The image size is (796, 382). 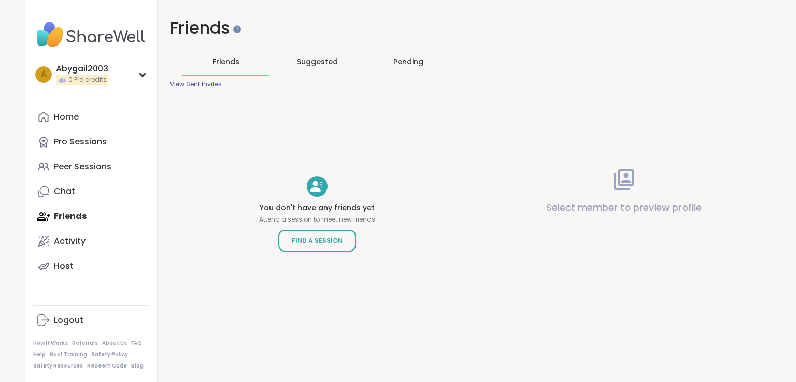 I want to click on p: Attend a session to meet new friends, so click(x=317, y=220).